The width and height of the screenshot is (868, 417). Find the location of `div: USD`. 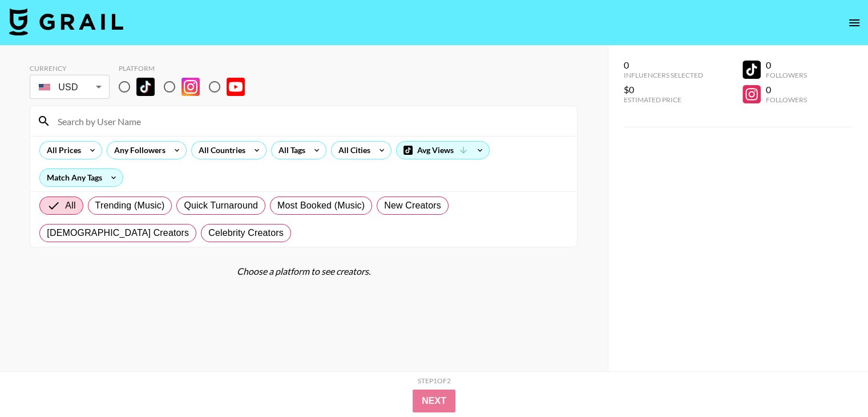

div: USD is located at coordinates (70, 87).